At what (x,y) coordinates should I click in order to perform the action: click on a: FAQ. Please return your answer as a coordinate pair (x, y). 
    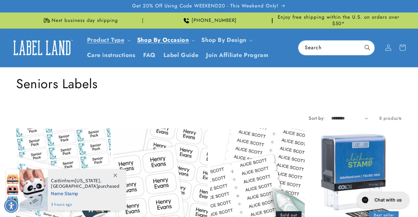
    Looking at the image, I should click on (149, 55).